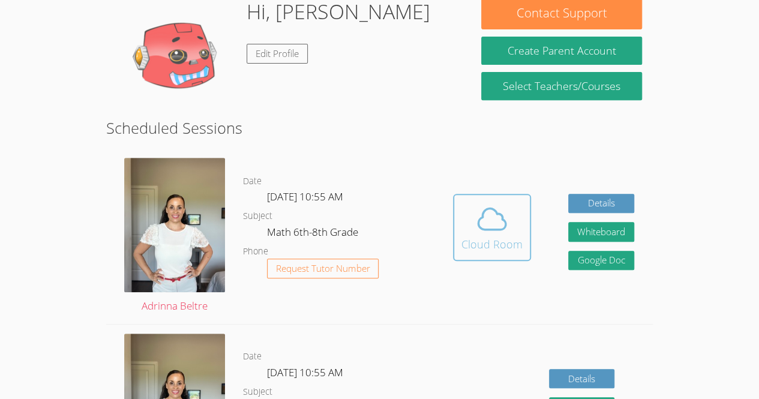  I want to click on dt: Subject, so click(257, 216).